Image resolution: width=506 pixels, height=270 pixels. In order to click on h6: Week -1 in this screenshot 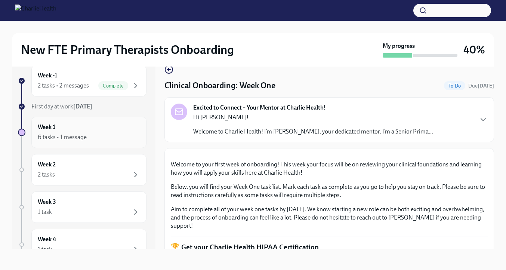, I will do `click(48, 76)`.